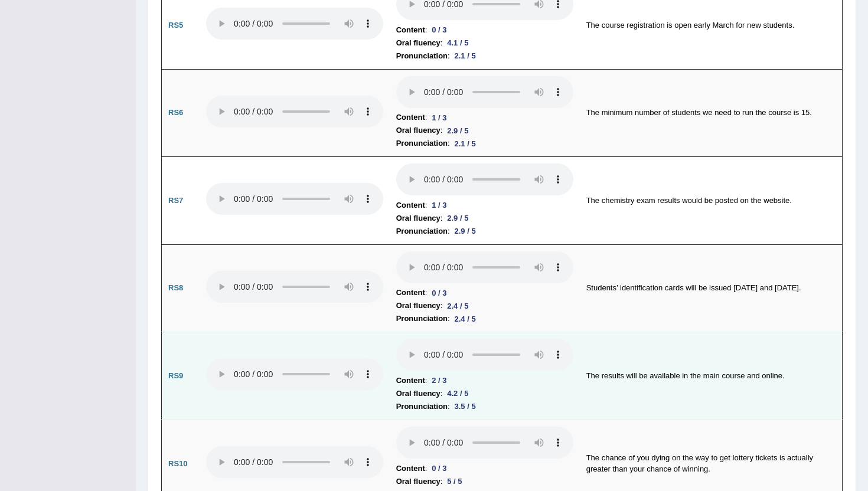 The height and width of the screenshot is (491, 868). I want to click on b: RS9, so click(175, 376).